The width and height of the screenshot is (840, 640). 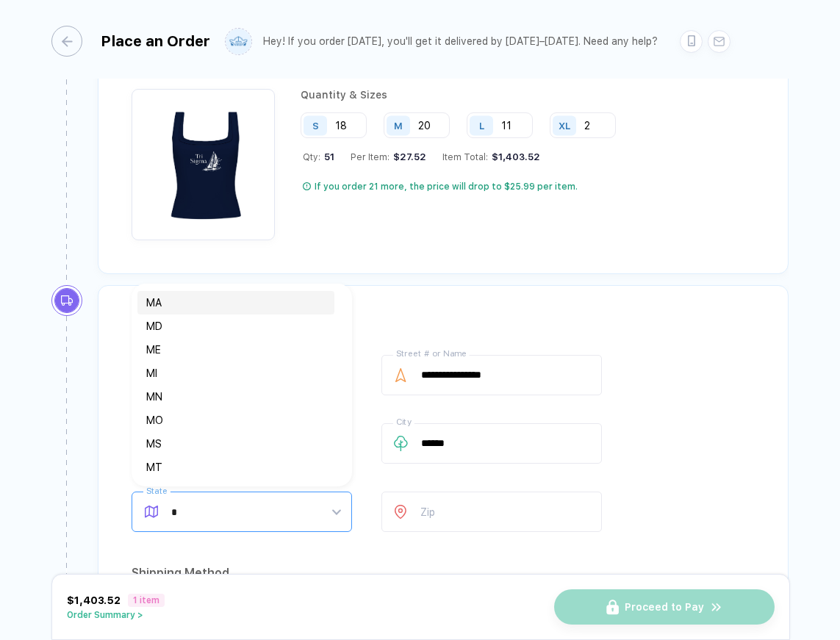 What do you see at coordinates (443, 573) in the screenshot?
I see `div: Shipping Method` at bounding box center [443, 573].